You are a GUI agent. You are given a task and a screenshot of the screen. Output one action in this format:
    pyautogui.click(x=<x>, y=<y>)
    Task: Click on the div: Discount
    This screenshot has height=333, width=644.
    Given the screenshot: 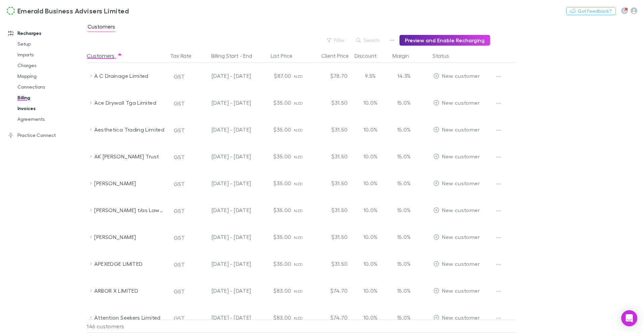 What is the action you would take?
    pyautogui.click(x=370, y=56)
    